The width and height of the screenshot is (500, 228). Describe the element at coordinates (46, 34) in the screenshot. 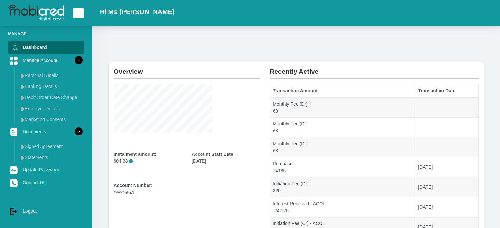

I see `li: Manage` at that location.